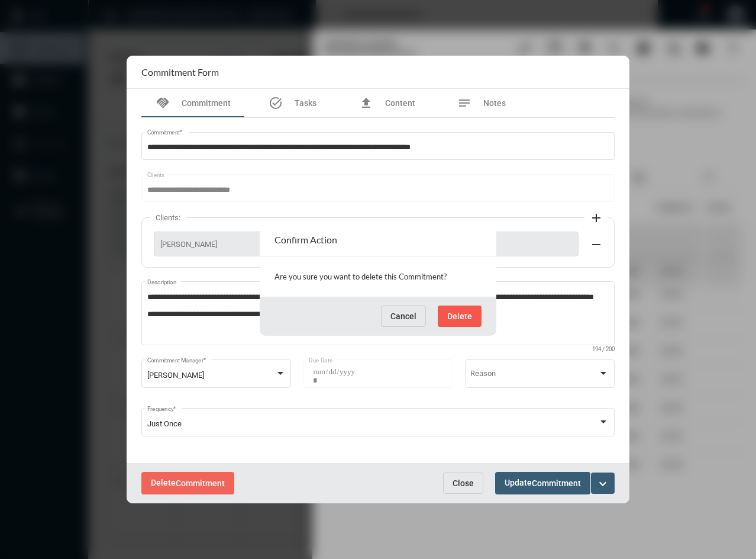  Describe the element at coordinates (404, 316) in the screenshot. I see `button: Cancel` at that location.